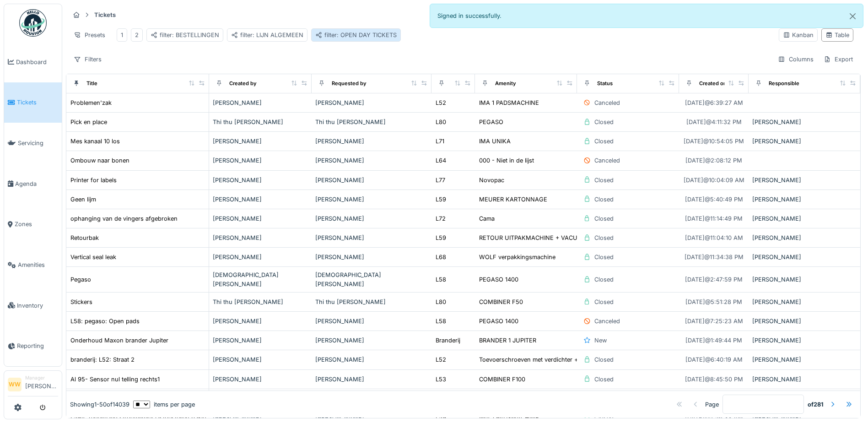 This screenshot has width=868, height=423. Describe the element at coordinates (115, 379) in the screenshot. I see `div: Al 95- Sensor nul telling rechts1` at that location.